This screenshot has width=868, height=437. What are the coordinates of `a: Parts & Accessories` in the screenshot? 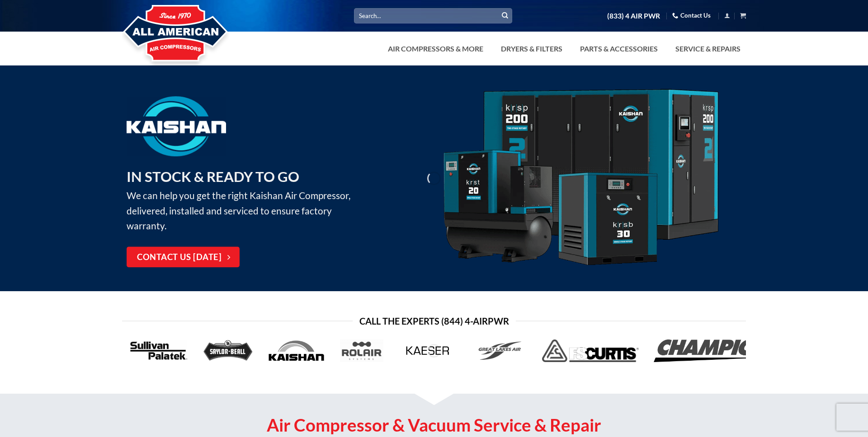 It's located at (619, 48).